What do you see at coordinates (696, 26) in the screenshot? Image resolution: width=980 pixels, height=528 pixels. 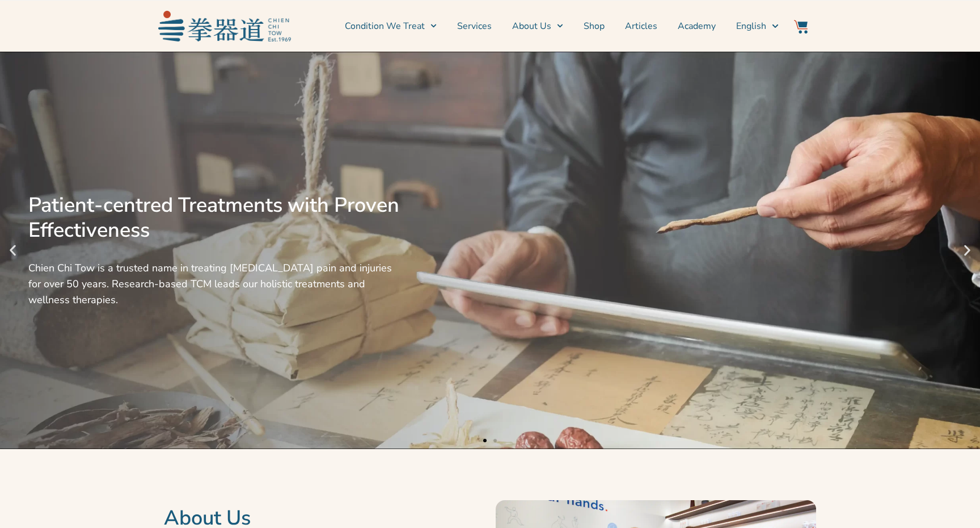 I see `a: Academy` at bounding box center [696, 26].